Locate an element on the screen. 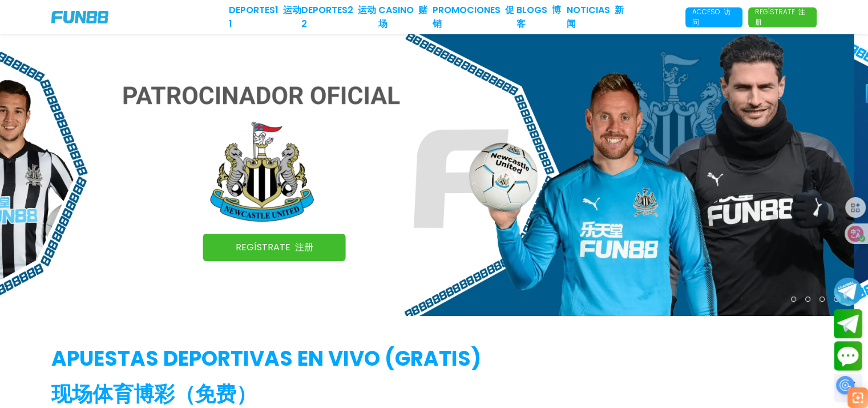 The width and height of the screenshot is (868, 408). font: 运动 1 is located at coordinates (265, 17).